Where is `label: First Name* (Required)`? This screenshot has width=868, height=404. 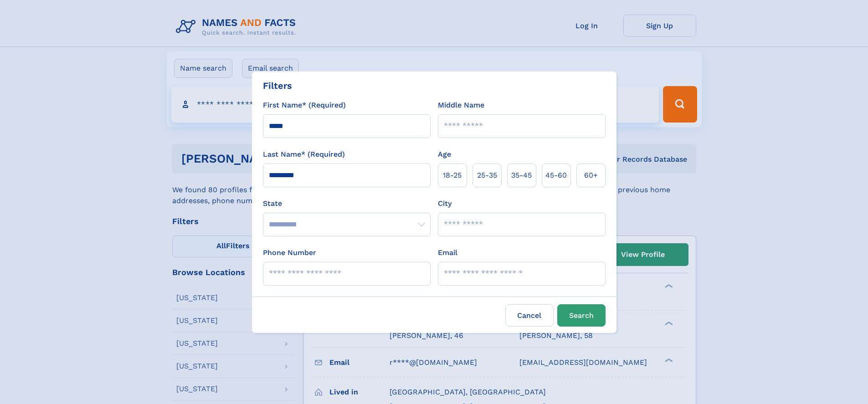 label: First Name* (Required) is located at coordinates (304, 105).